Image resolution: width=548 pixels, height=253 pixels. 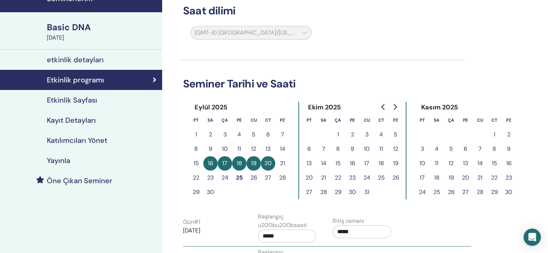 What do you see at coordinates (451, 120) in the screenshot?
I see `th: Çarşamba` at bounding box center [451, 120].